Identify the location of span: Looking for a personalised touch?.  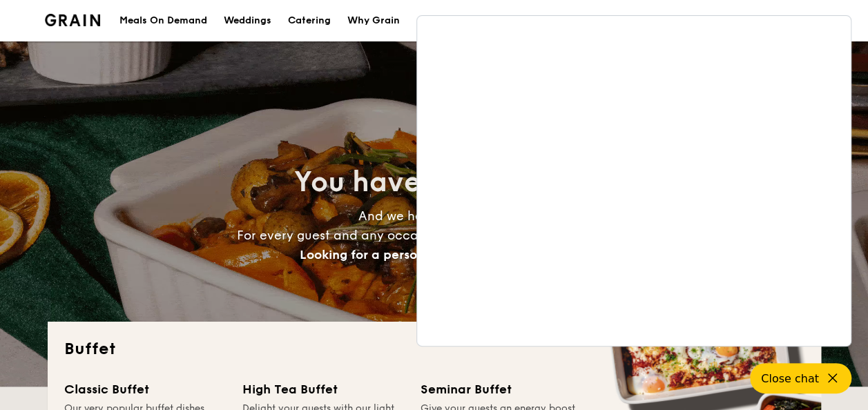
(403, 255).